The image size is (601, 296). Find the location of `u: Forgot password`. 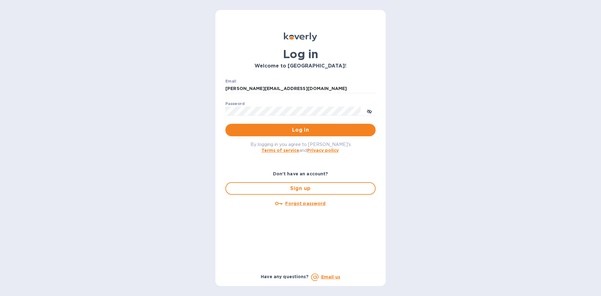

u: Forgot password is located at coordinates (305, 204).